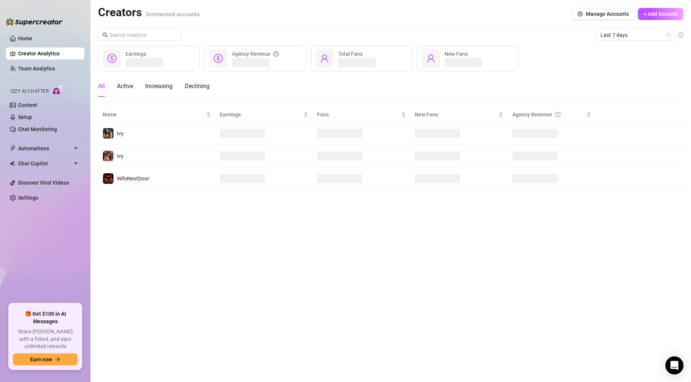 The height and width of the screenshot is (382, 691). Describe the element at coordinates (13, 149) in the screenshot. I see `span: thunderbolt` at that location.